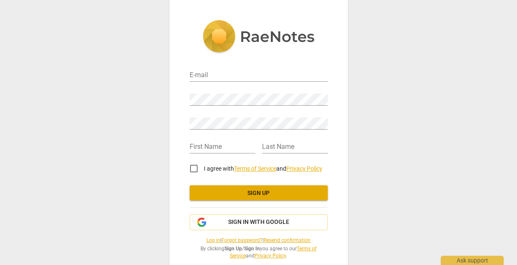  Describe the element at coordinates (263, 168) in the screenshot. I see `span: I agree with and` at that location.